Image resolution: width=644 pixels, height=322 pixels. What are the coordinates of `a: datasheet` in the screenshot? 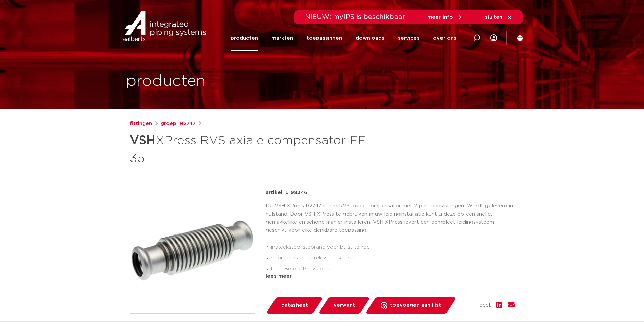 It's located at (294, 305).